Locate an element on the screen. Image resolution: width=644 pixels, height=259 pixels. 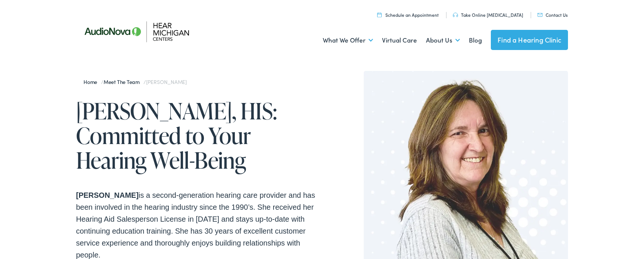
a: Meet the Team is located at coordinates (123, 82).